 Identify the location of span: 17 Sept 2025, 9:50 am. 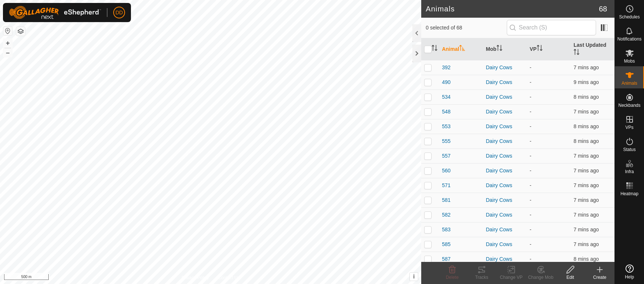
(586, 82).